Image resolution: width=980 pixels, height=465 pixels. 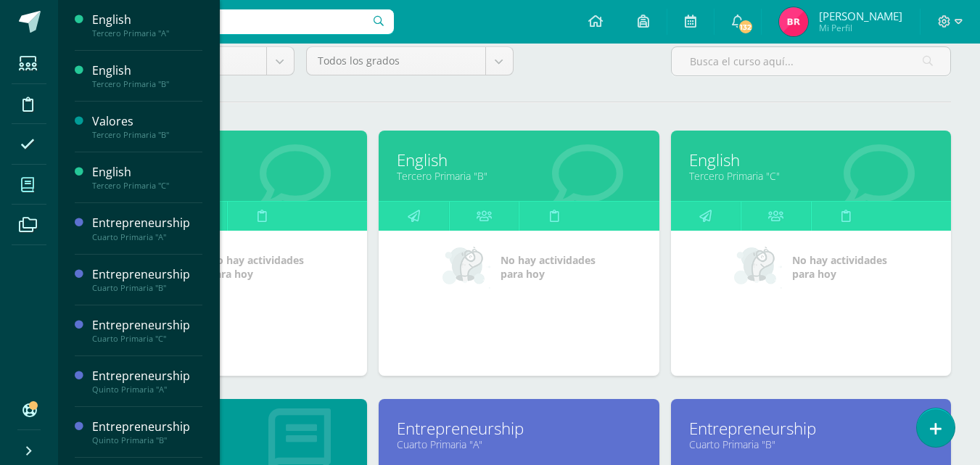 I want to click on a: EnglishTercero Primaria "C", so click(x=147, y=177).